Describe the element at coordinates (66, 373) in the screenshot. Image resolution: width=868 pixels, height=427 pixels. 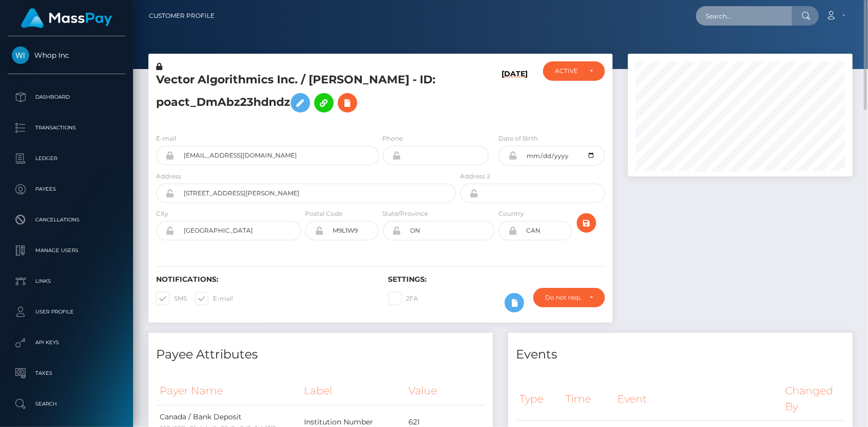
I see `p: Taxes` at that location.